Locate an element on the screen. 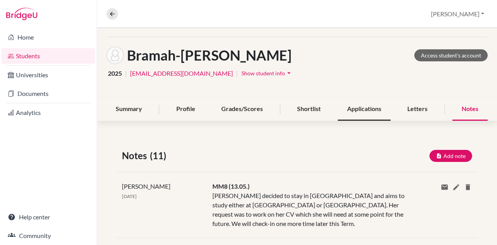 This screenshot has height=245, width=497. div: Grades/Scores is located at coordinates (242, 109).